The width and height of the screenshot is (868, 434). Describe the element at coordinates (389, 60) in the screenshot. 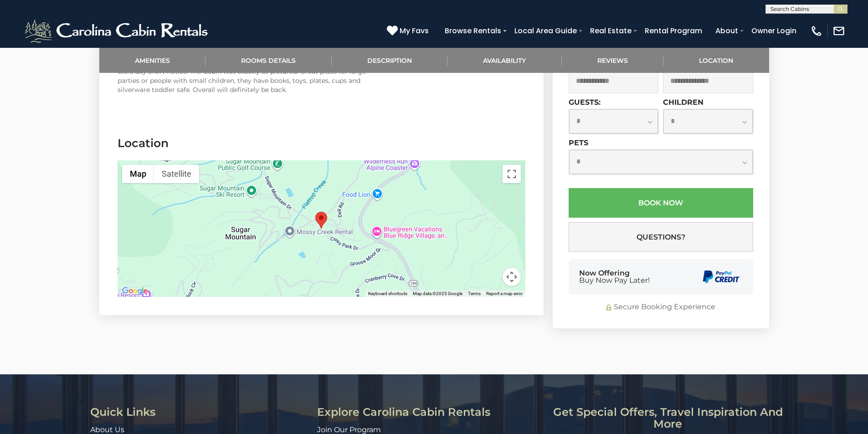

I see `a: Description` at that location.